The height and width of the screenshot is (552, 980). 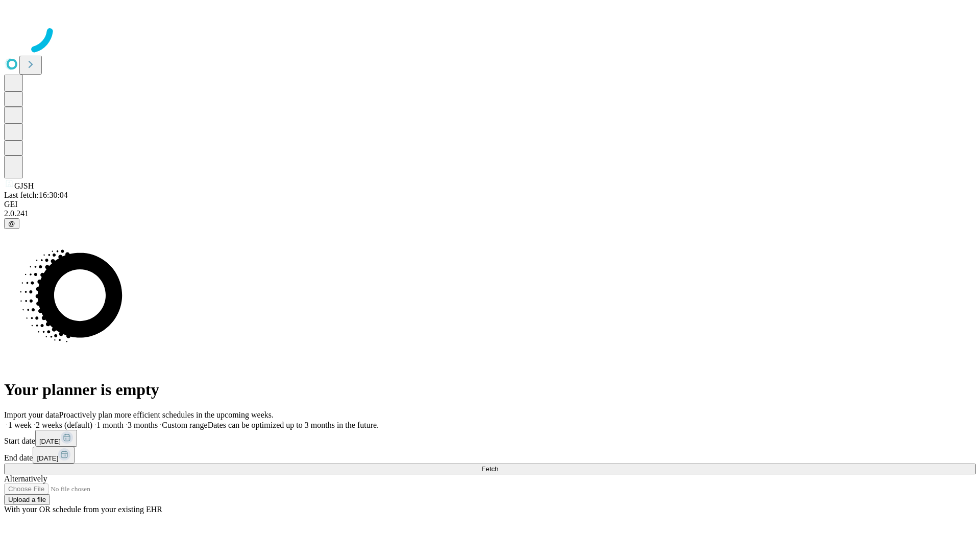 I want to click on span: Custom range, so click(x=184, y=424).